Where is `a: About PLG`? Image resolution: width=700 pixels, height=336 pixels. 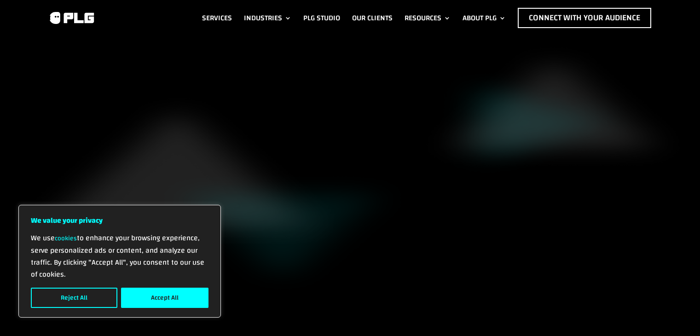 a: About PLG is located at coordinates (484, 18).